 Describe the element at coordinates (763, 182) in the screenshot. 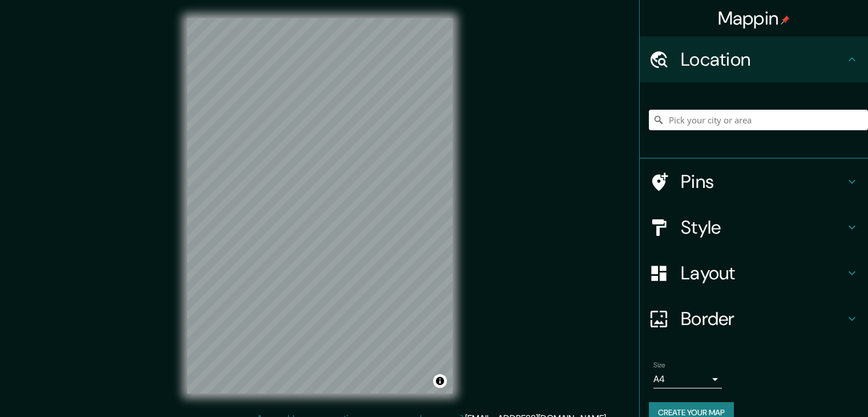

I see `h4: Pins` at that location.